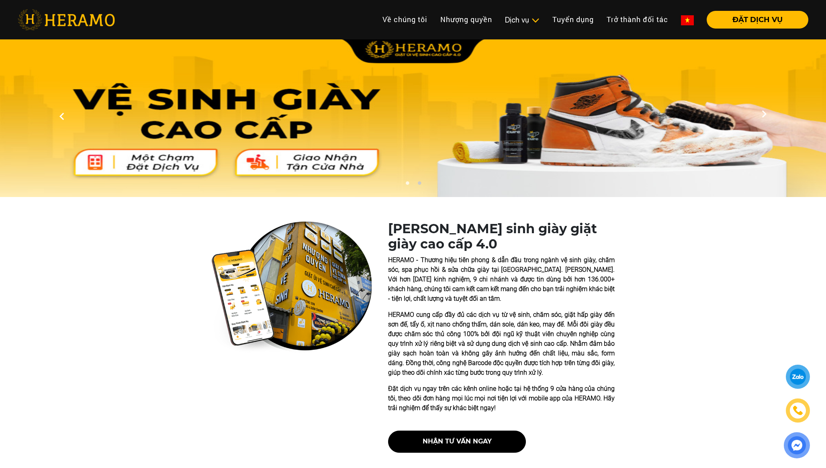  I want to click on img: heramo-logo.png, so click(66, 20).